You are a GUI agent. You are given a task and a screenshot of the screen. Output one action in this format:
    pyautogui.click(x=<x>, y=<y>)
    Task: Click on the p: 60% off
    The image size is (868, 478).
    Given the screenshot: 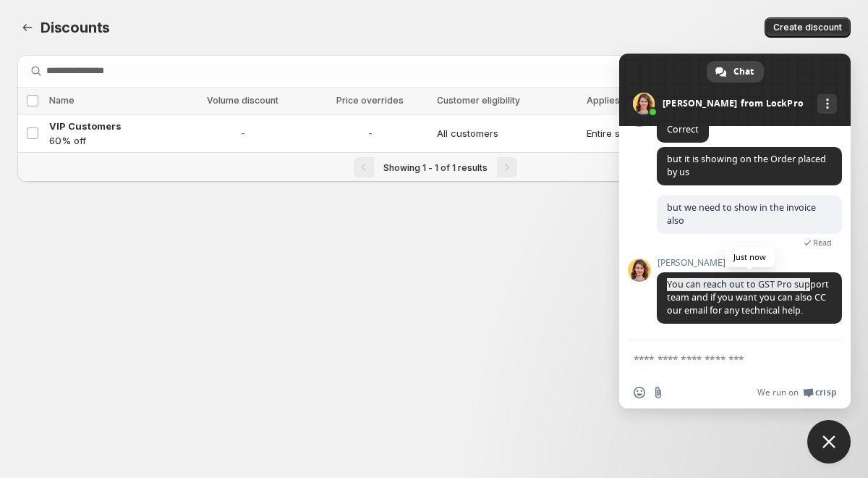 What is the action you would take?
    pyautogui.click(x=111, y=140)
    